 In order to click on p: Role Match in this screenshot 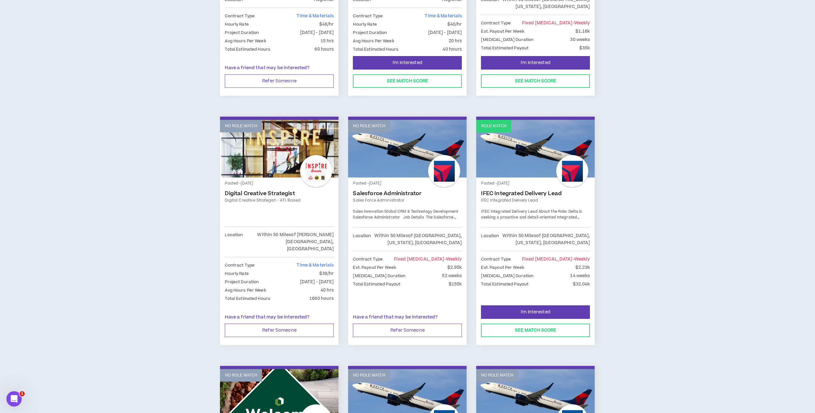, I will do `click(494, 126)`.